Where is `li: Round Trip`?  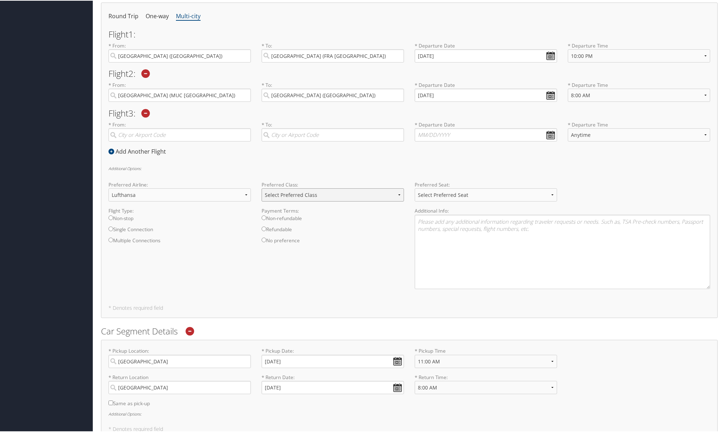 li: Round Trip is located at coordinates (124, 16).